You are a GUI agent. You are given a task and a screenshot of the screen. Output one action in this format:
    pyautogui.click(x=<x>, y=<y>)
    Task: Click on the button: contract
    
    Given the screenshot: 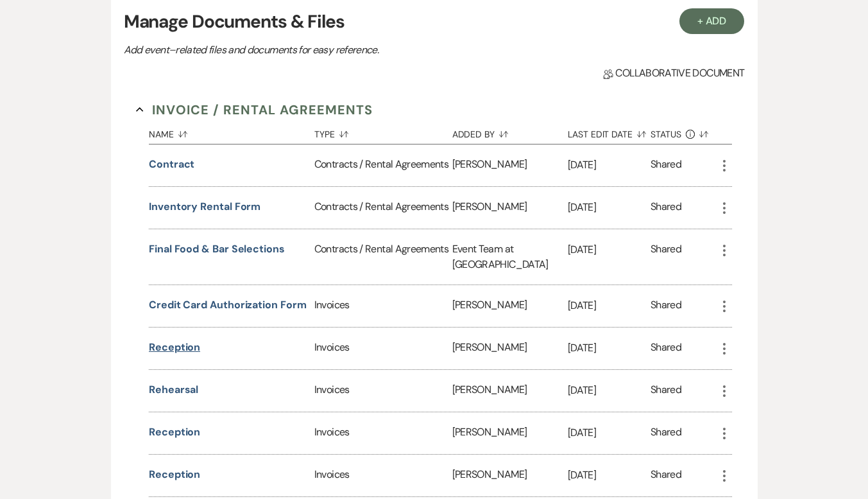 What is the action you would take?
    pyautogui.click(x=172, y=164)
    